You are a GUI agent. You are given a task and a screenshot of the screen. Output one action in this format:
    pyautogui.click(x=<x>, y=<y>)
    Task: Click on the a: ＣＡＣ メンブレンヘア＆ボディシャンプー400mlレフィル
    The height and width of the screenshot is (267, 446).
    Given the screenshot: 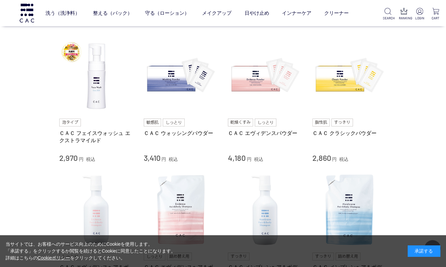 What is the action you would take?
    pyautogui.click(x=350, y=210)
    